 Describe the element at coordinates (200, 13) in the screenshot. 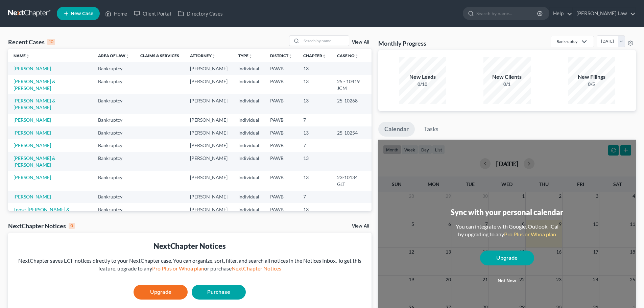

I see `a: Directory Cases` at that location.